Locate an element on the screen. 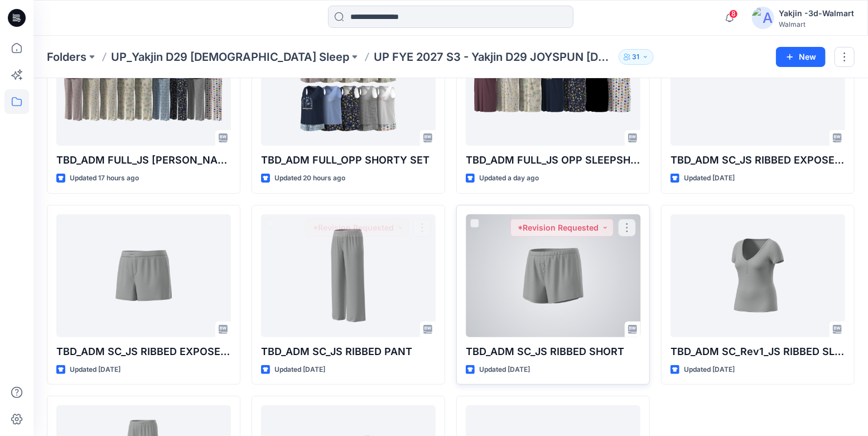 The width and height of the screenshot is (868, 436). p: Folders is located at coordinates (67, 57).